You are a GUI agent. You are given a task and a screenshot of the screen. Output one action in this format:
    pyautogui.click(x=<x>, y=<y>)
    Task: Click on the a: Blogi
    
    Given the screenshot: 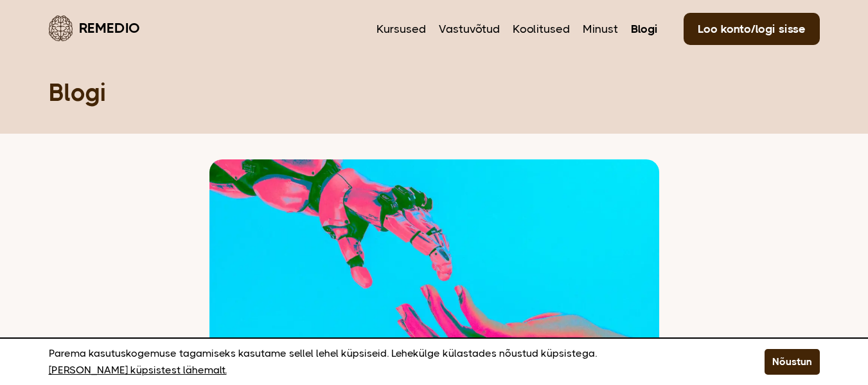 What is the action you would take?
    pyautogui.click(x=645, y=29)
    